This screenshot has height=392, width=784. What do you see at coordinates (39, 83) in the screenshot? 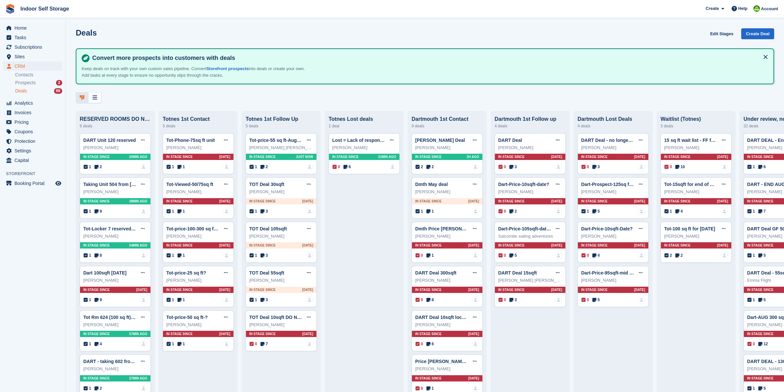
I see `a: Prospects 2` at bounding box center [39, 83].